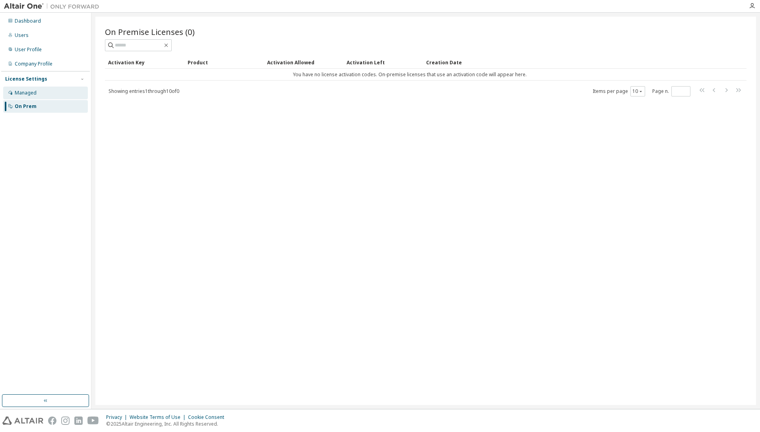  I want to click on div: Company Profile, so click(33, 64).